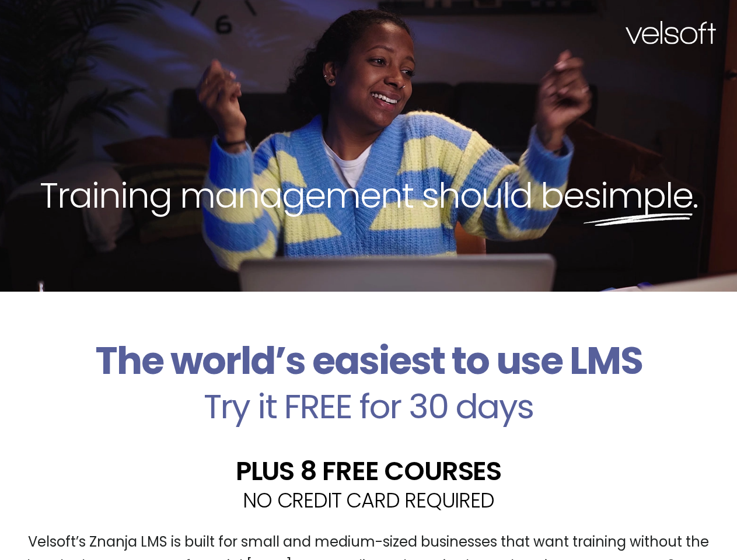 The width and height of the screenshot is (737, 560). Describe the element at coordinates (368, 407) in the screenshot. I see `h2: Try it FREE for 30 days` at that location.